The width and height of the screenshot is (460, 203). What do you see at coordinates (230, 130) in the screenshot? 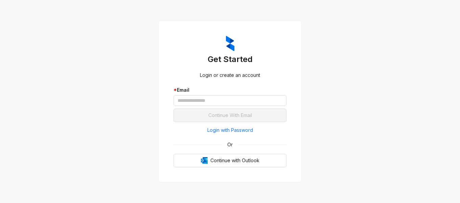
I see `span: Login with Password` at bounding box center [230, 130].